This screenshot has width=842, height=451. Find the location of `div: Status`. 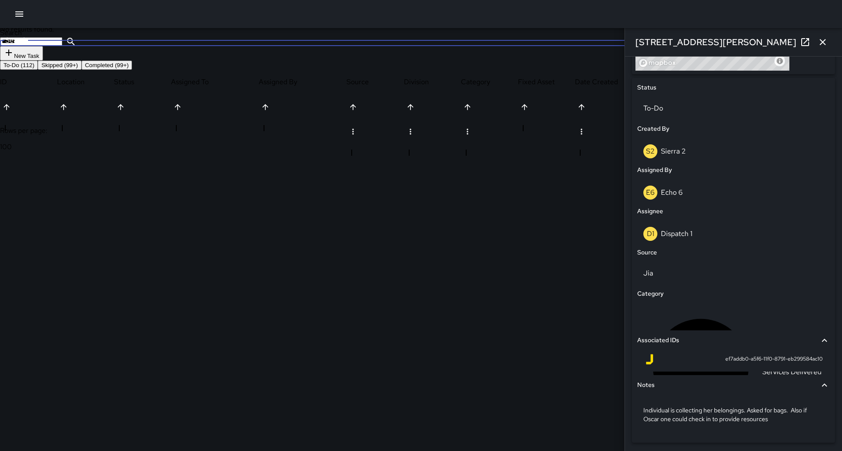

div: Status is located at coordinates (142, 82).